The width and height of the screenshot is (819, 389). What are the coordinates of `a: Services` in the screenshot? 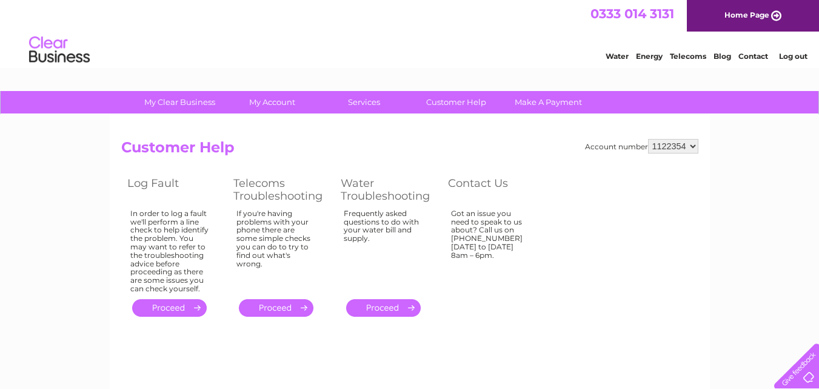 It's located at (364, 102).